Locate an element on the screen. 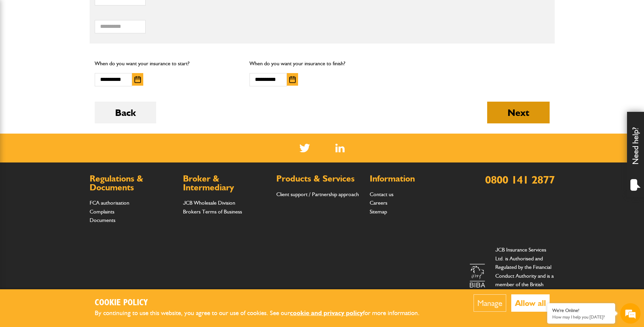  a: Brokers Terms of Business is located at coordinates (212, 211).